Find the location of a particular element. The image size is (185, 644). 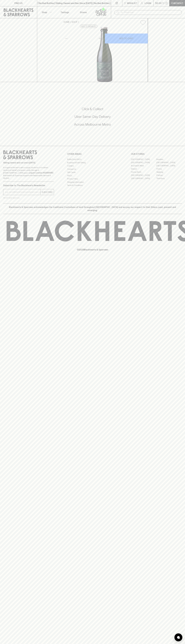

p: Stores is located at coordinates (83, 12).